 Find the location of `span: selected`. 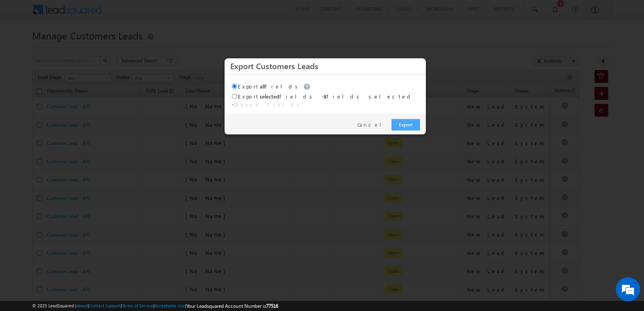

span: selected is located at coordinates (269, 96).